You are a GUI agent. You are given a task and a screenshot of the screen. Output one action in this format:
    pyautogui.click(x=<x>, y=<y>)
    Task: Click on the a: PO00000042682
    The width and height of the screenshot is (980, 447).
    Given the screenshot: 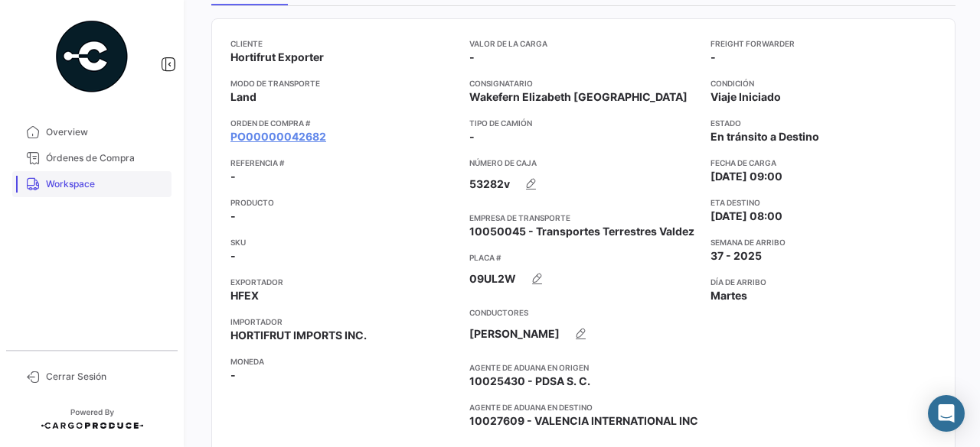 What is the action you would take?
    pyautogui.click(x=278, y=137)
    